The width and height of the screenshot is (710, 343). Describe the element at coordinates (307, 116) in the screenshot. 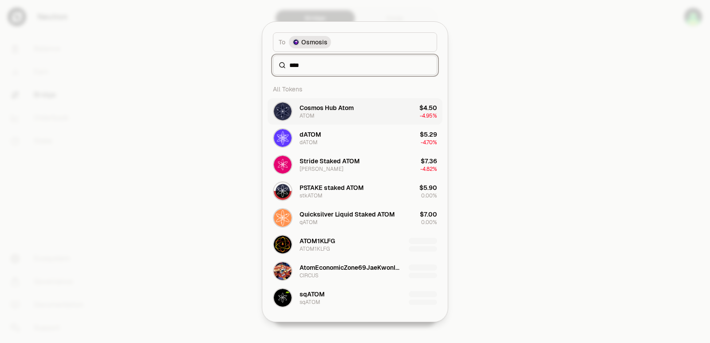

I see `div: ATOM` at that location.